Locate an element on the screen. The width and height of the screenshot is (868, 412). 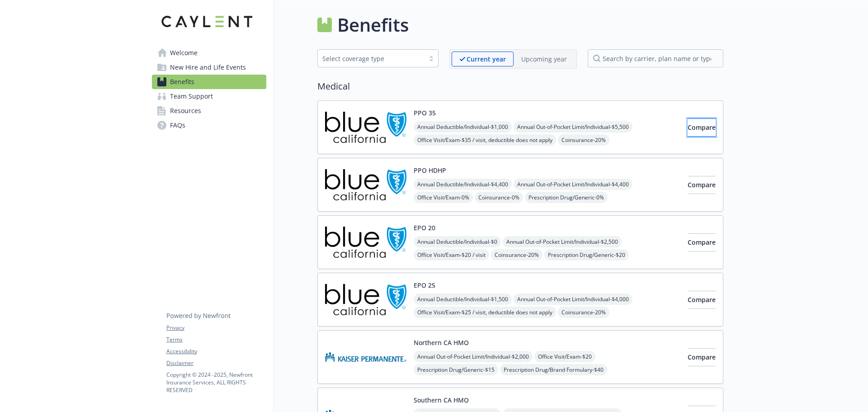
span: Annual Deductible/Individual - $1,500 is located at coordinates (462, 299).